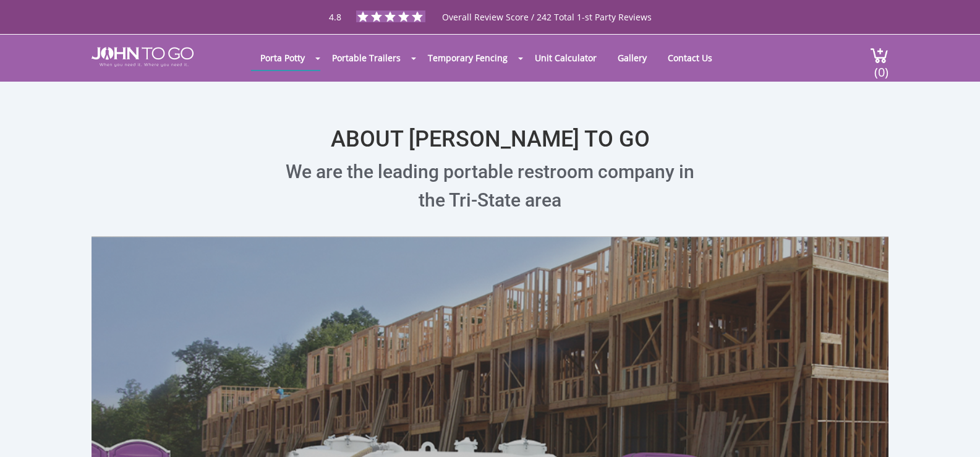 The height and width of the screenshot is (457, 980). What do you see at coordinates (489, 186) in the screenshot?
I see `p: We are the leading portable restroom company in the Tri-State area` at bounding box center [489, 186].